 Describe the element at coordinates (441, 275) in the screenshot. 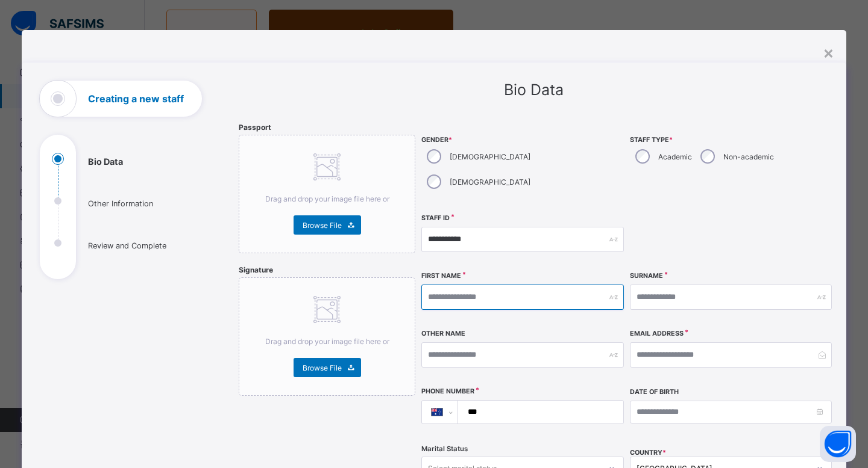

I see `label: First Name` at that location.